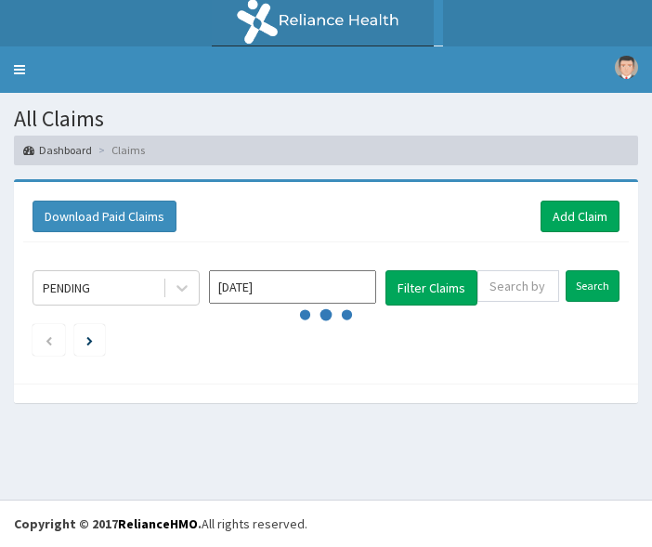  Describe the element at coordinates (58, 150) in the screenshot. I see `a: Dashboard` at that location.